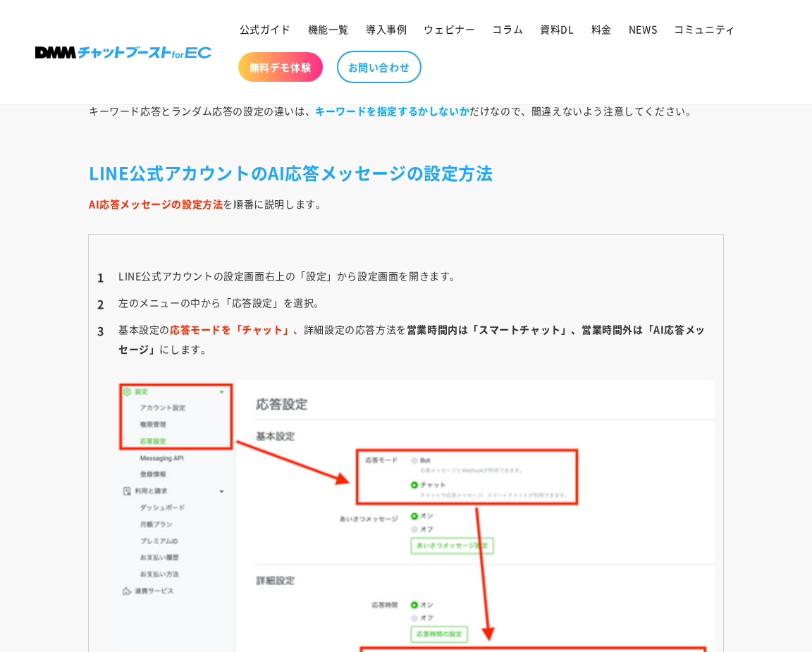  I want to click on span: コミュニティ, so click(706, 29).